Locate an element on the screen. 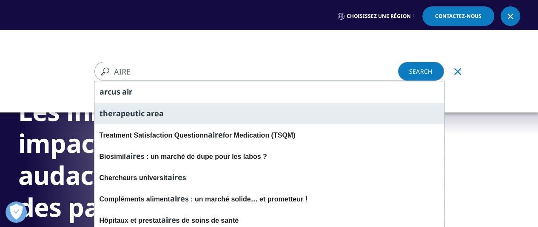 The height and width of the screenshot is (227, 538). div: Chercheurs universit s is located at coordinates (269, 177).